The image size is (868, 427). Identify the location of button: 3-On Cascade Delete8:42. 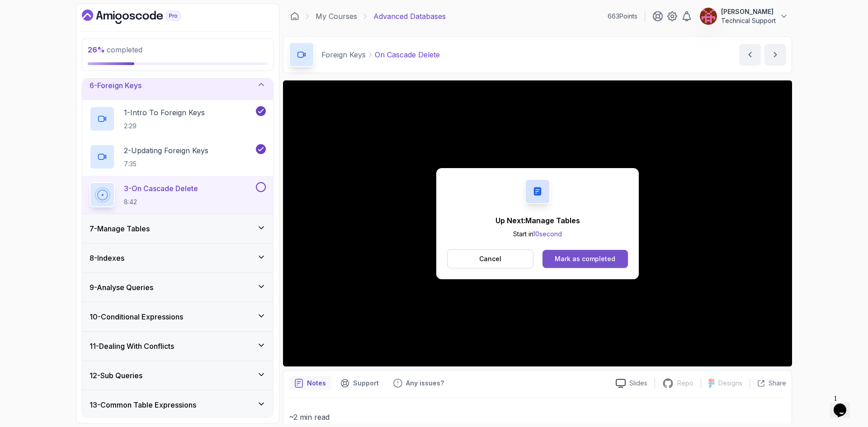
(178, 194).